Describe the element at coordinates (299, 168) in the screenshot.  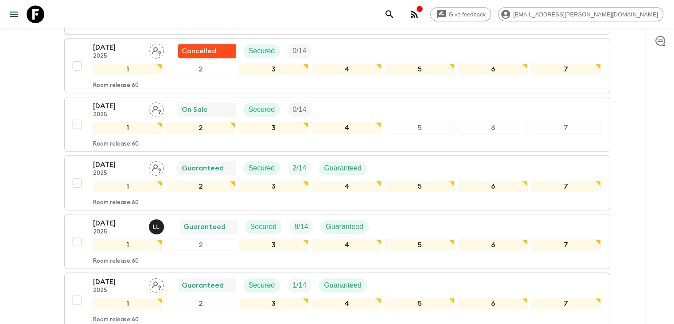
I see `p: 2 / 14` at that location.